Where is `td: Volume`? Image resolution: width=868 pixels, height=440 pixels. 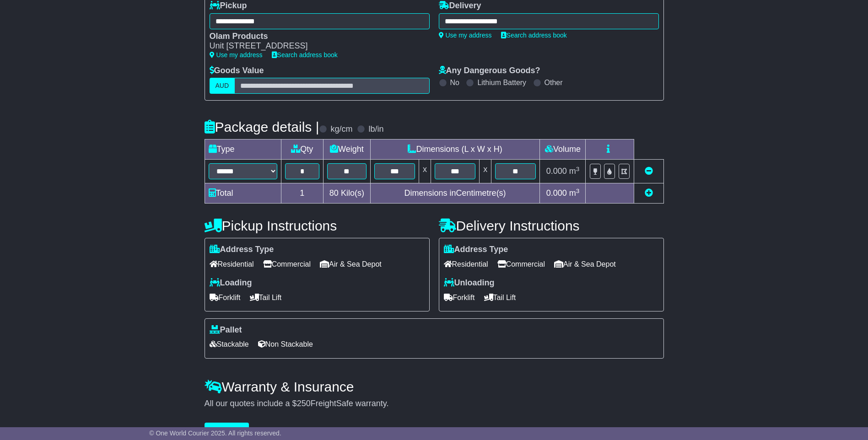
td: Volume is located at coordinates (563, 149).